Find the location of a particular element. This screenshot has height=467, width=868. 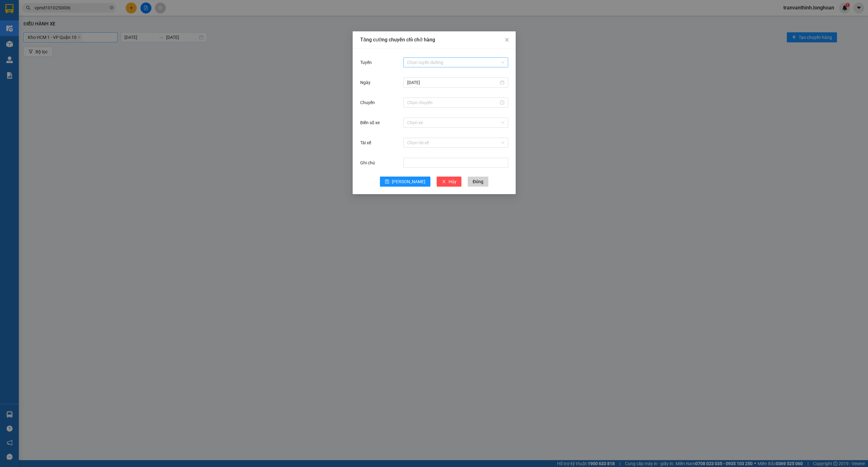

input: Ghi chú is located at coordinates (455, 163).